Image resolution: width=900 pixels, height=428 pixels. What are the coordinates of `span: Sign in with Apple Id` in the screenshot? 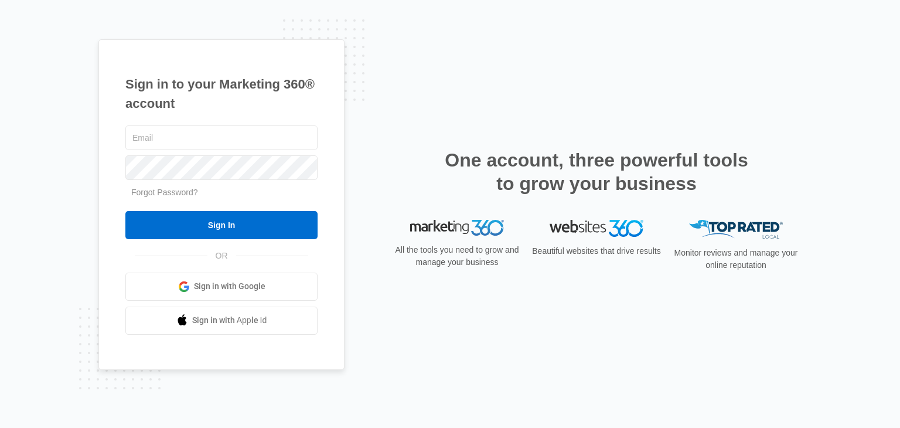 It's located at (230, 320).